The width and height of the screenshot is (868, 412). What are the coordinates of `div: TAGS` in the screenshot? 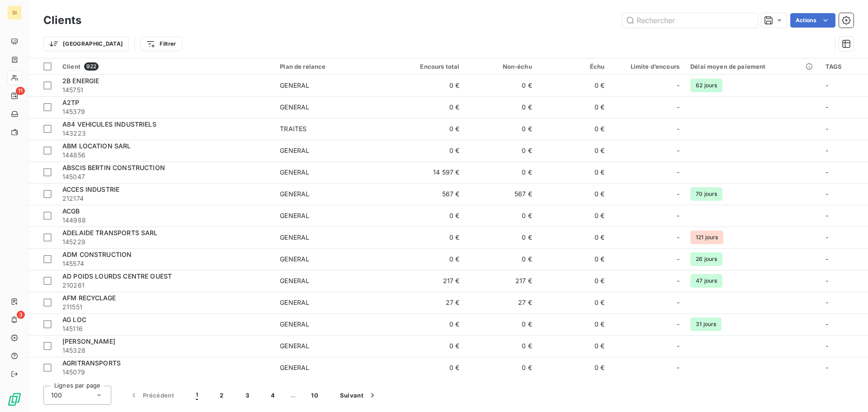 It's located at (844, 66).